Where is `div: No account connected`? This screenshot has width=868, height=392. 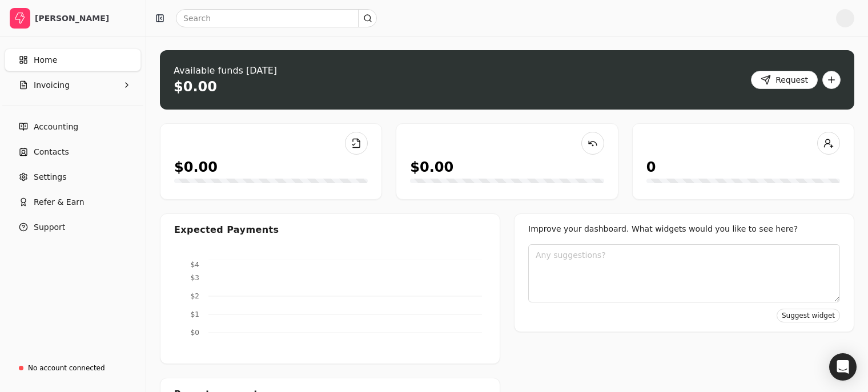 div: No account connected is located at coordinates (66, 368).